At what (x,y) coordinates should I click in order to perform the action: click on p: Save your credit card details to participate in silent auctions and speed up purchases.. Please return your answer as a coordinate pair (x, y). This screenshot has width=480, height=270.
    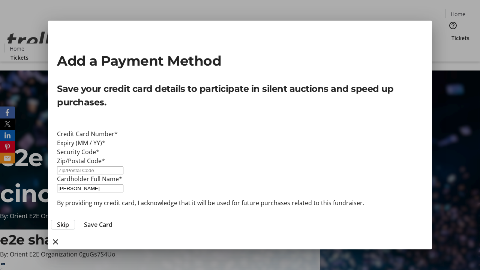
    Looking at the image, I should click on (240, 96).